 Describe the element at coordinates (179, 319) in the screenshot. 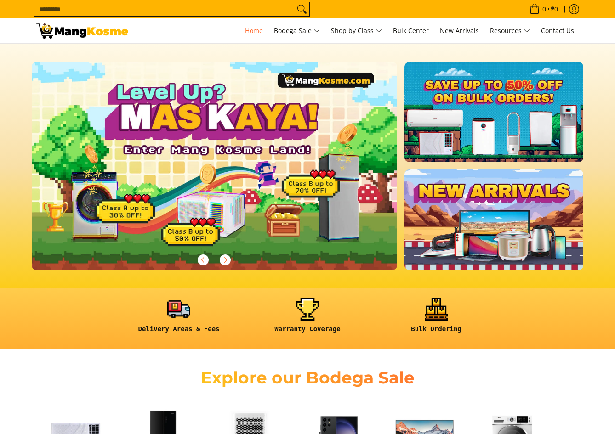

I see `a: <h6><strong>Delivery Areas & Fees</strong></h6>` at that location.